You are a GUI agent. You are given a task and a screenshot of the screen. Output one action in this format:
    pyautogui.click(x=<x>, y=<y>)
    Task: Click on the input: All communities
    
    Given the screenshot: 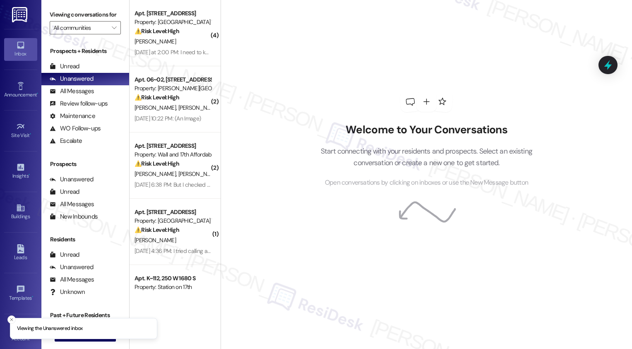 What is the action you would take?
    pyautogui.click(x=80, y=28)
    